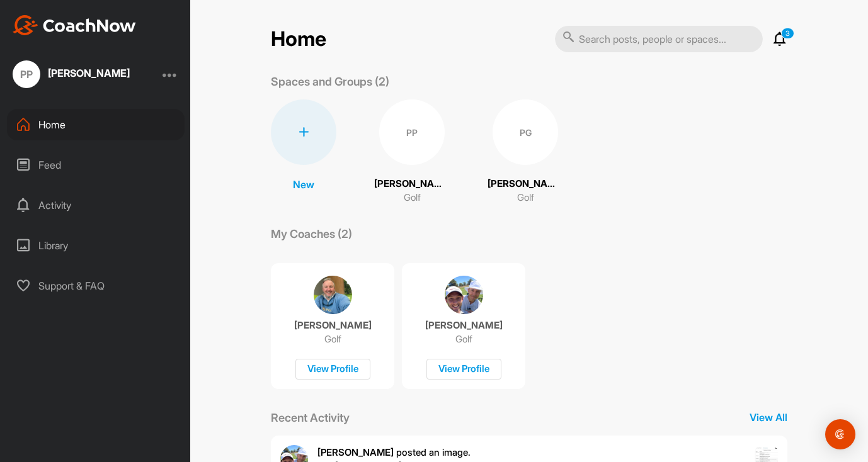 This screenshot has height=462, width=868. Describe the element at coordinates (298, 39) in the screenshot. I see `h2: Home` at that location.